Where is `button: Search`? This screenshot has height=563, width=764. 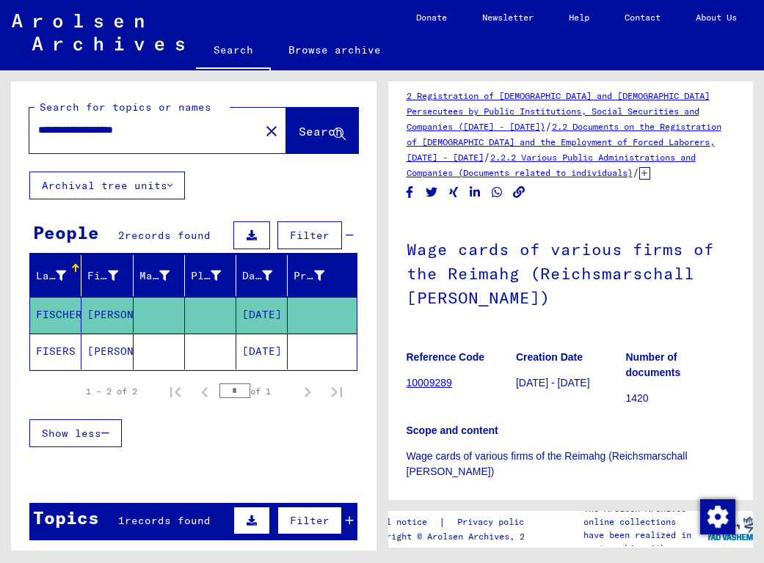 button: Search is located at coordinates (322, 131).